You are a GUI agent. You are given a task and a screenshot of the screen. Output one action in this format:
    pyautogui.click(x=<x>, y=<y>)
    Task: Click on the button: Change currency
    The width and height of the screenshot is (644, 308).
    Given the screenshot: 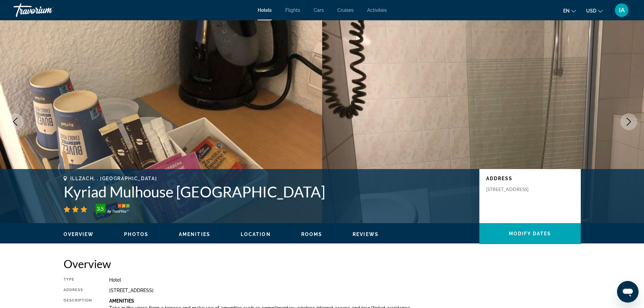 What is the action you would take?
    pyautogui.click(x=594, y=11)
    